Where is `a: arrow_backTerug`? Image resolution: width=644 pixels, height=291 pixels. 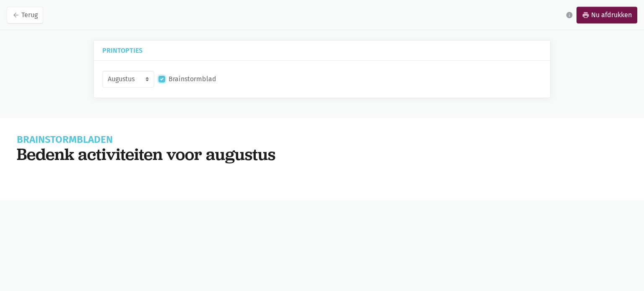 a: arrow_backTerug is located at coordinates (25, 15).